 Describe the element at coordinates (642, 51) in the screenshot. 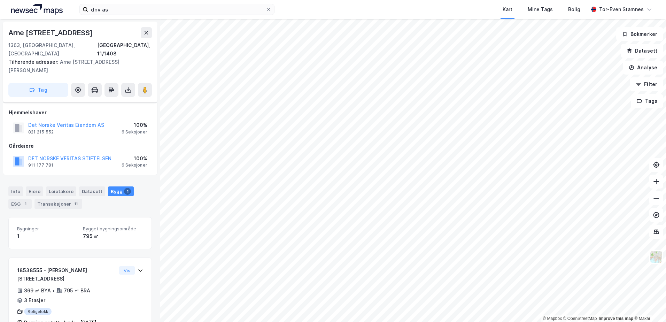

I see `button: Datasett` at that location.